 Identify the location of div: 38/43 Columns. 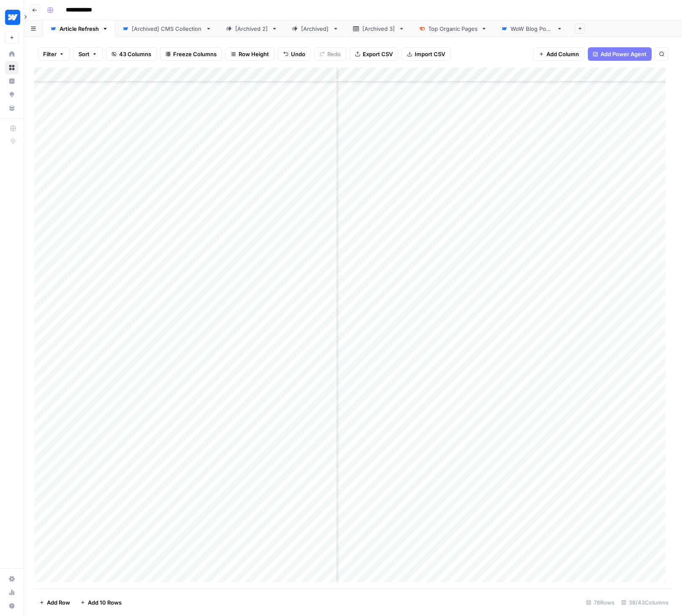
(645, 603).